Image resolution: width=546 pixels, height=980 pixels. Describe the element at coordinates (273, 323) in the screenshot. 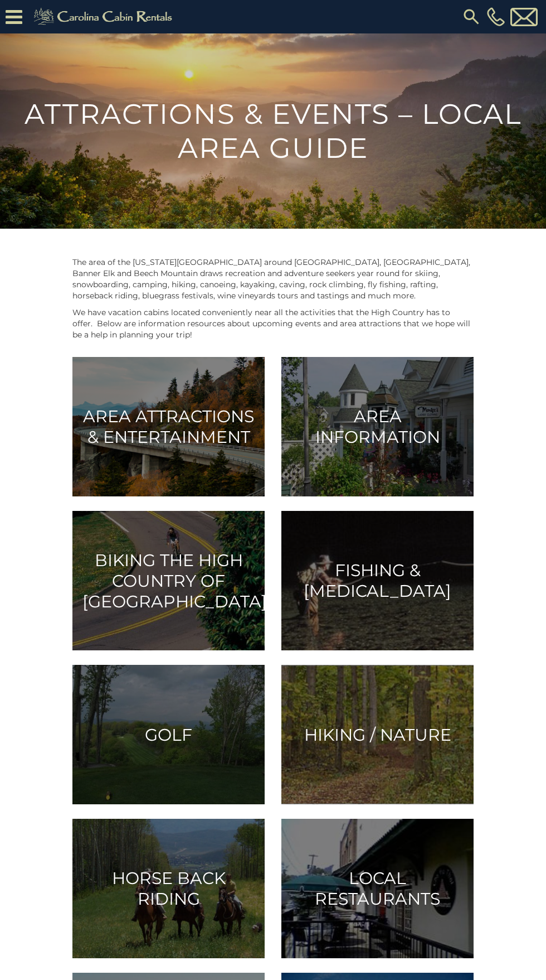

I see `p: We have vacation cabins located conveniently near all the activities that the High Country has to...` at that location.